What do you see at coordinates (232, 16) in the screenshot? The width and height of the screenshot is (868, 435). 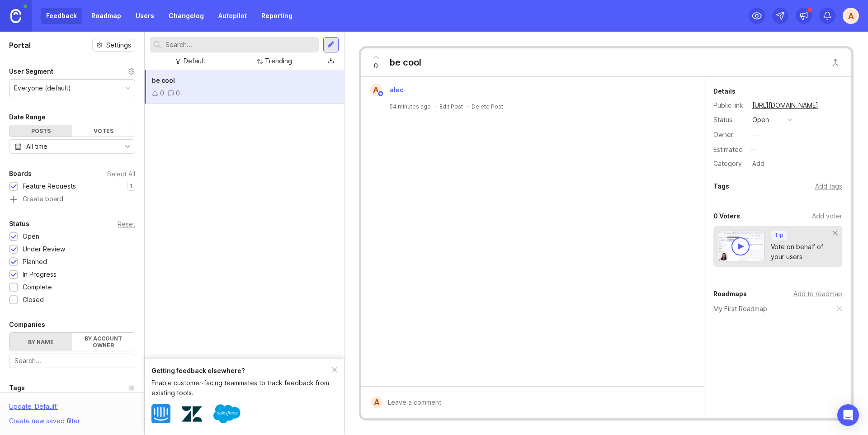 I see `a: Autopilot` at bounding box center [232, 16].